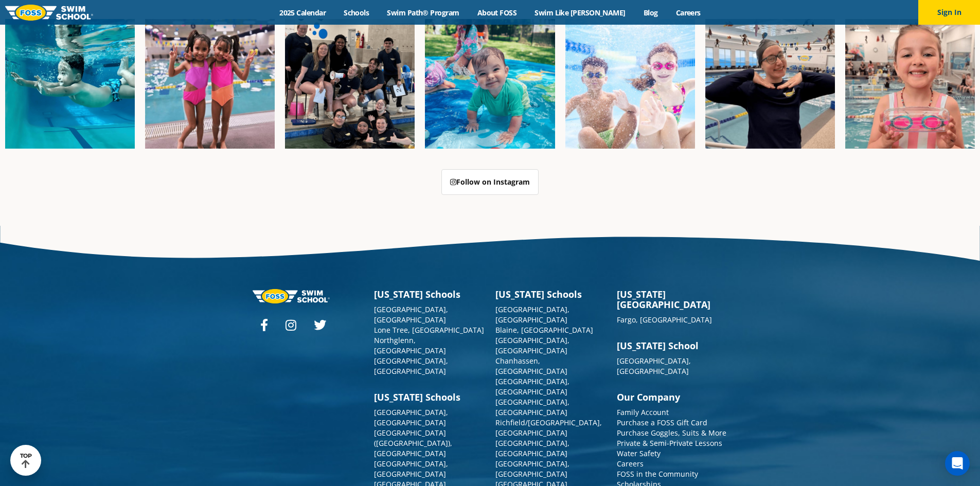  What do you see at coordinates (490, 84) in the screenshot?
I see `img: Fa25-Website-Images-600x600.png` at bounding box center [490, 84].